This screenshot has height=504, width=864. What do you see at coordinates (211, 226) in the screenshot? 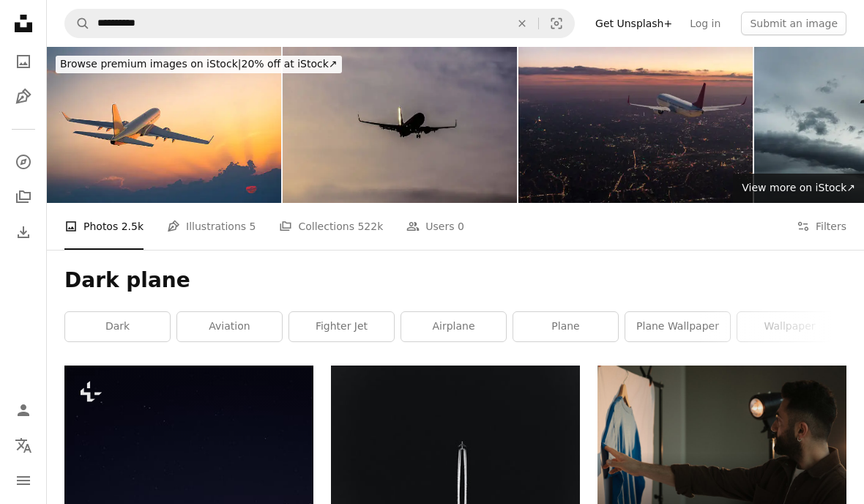
I see `a: Illustrations 5` at bounding box center [211, 226].